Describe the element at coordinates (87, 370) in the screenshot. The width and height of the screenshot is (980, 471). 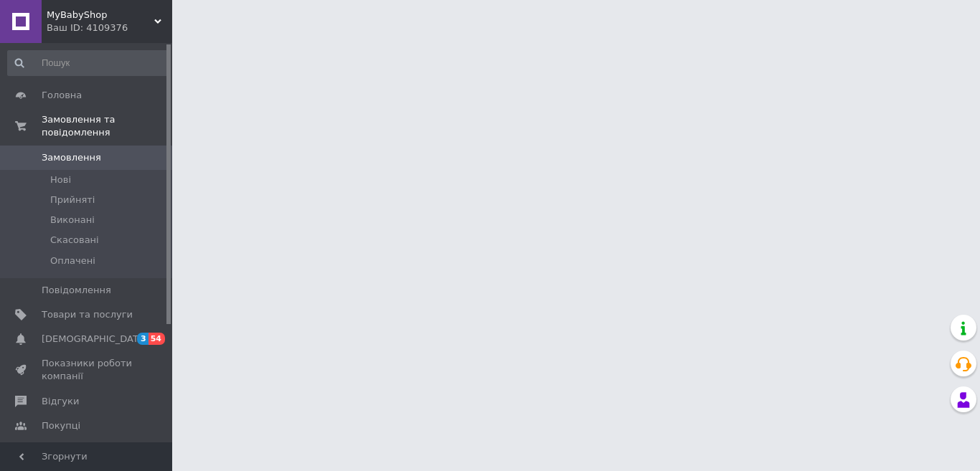
I see `span: Показники роботи компанії` at that location.